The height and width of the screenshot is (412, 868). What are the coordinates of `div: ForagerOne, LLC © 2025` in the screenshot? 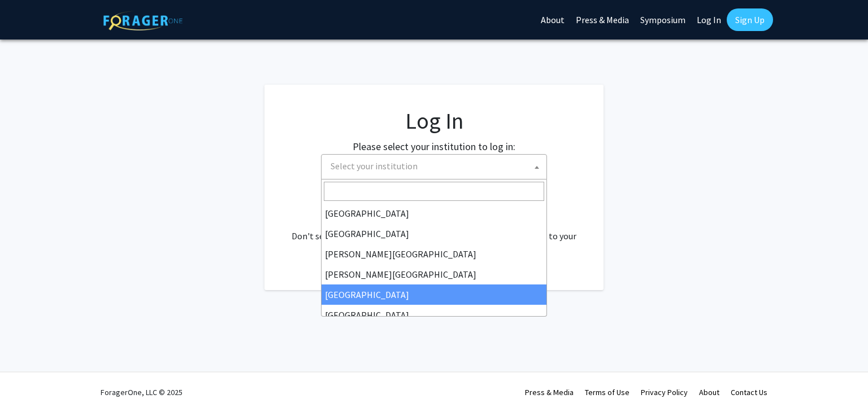 It's located at (142, 392).